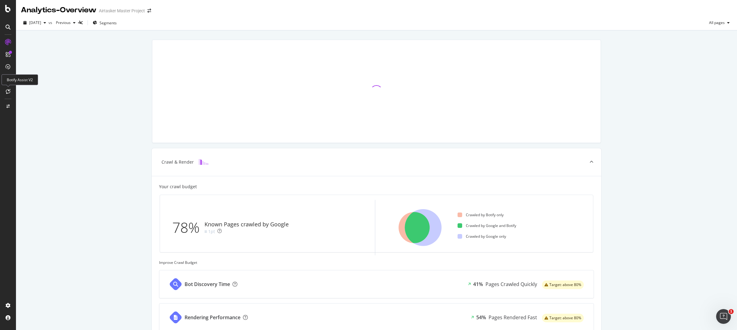 The width and height of the screenshot is (737, 330). Describe the element at coordinates (213, 317) in the screenshot. I see `div: Rendering Performance` at that location.